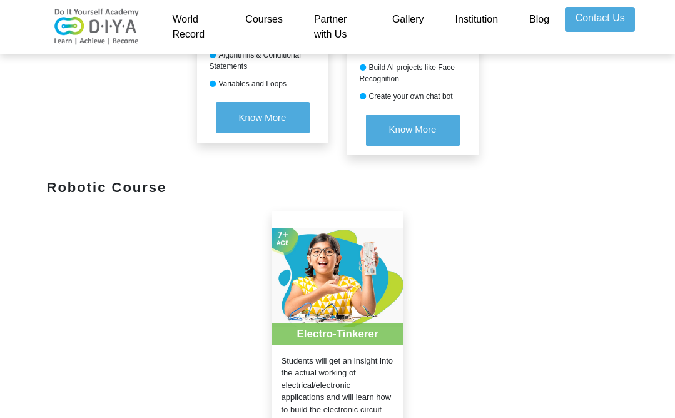  What do you see at coordinates (338, 334) in the screenshot?
I see `div: Electro-Tinkerer` at bounding box center [338, 334].